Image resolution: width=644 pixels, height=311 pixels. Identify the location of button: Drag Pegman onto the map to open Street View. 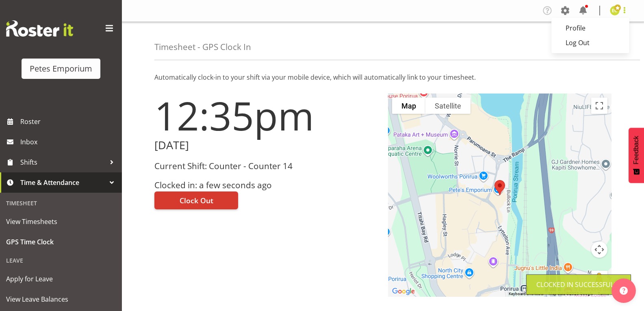
(599, 279).